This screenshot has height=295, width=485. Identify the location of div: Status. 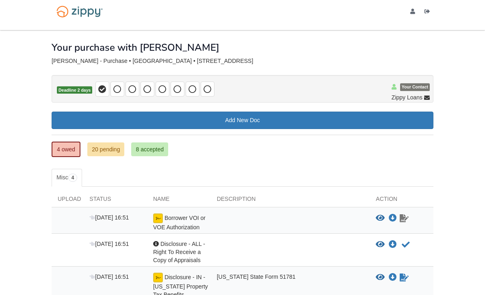
(115, 201).